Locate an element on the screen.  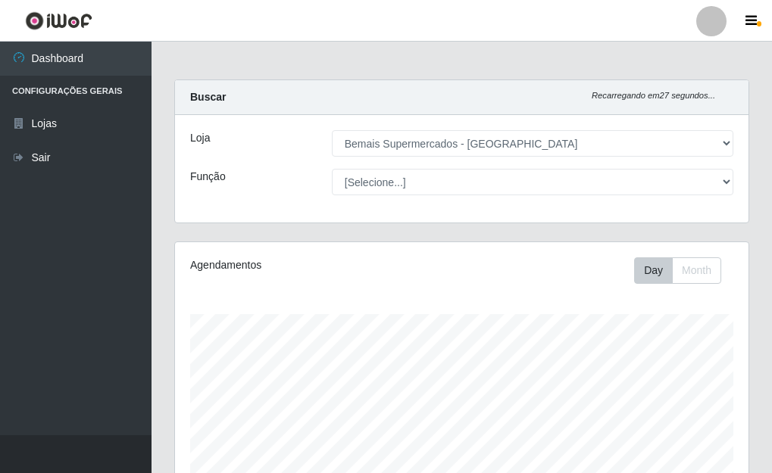
img: CoreUI Logo is located at coordinates (58, 20).